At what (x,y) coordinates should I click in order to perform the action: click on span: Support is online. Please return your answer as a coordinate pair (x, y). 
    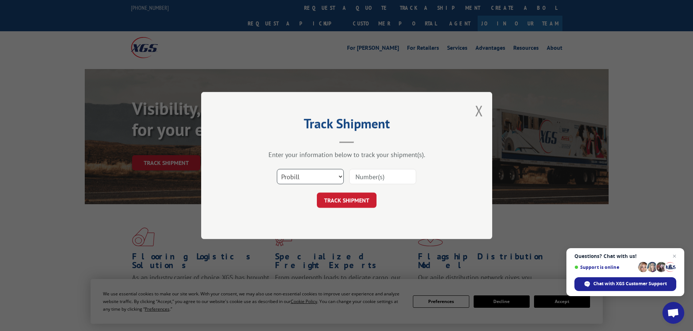
    Looking at the image, I should click on (605, 267).